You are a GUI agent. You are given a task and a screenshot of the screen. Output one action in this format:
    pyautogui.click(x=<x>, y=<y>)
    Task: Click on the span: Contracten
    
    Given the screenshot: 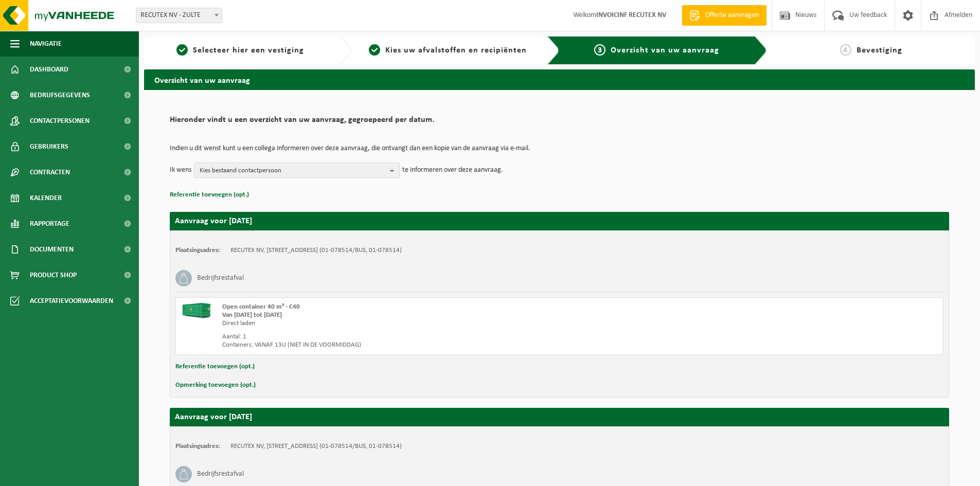 What is the action you would take?
    pyautogui.click(x=50, y=173)
    